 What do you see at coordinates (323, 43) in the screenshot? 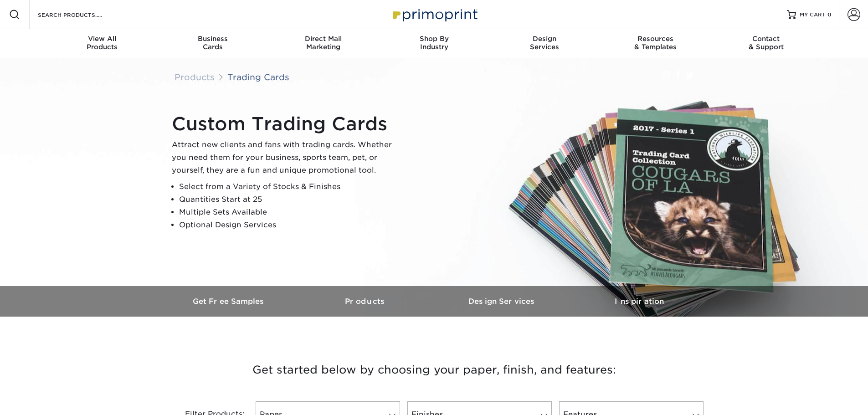
I see `a: Direct MailMarketing` at bounding box center [323, 43].